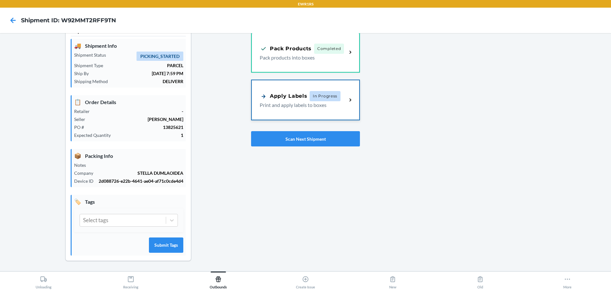 Image resolution: width=611 pixels, height=290 pixels. What do you see at coordinates (218, 280) in the screenshot?
I see `button: Outbounds` at bounding box center [218, 280].